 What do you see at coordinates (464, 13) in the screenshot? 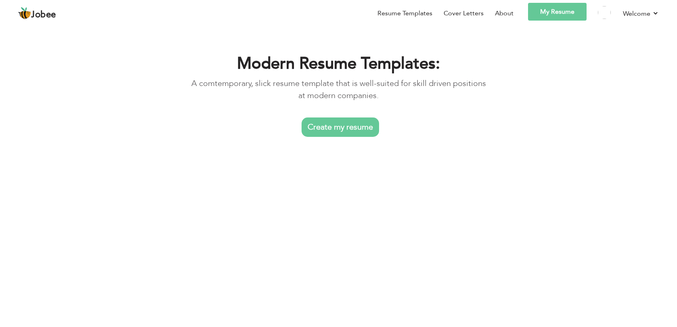
I see `a: Cover Letters` at bounding box center [464, 13].